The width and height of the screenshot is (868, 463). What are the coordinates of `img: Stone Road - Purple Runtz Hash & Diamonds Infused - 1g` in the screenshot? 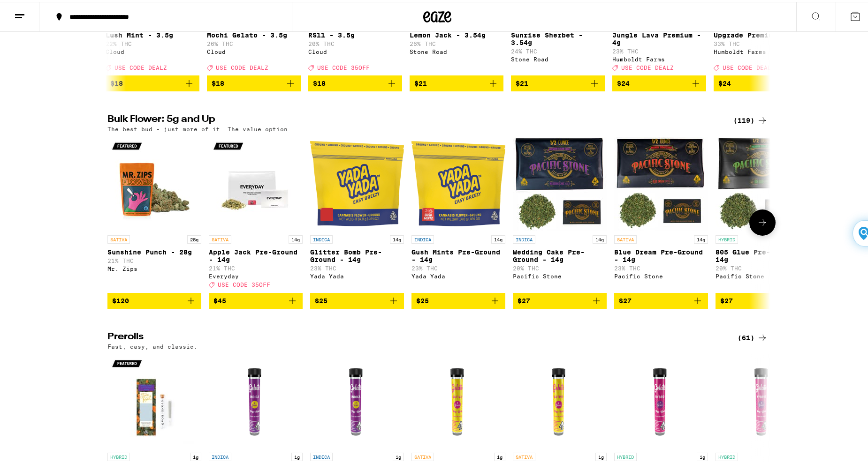 It's located at (154, 400).